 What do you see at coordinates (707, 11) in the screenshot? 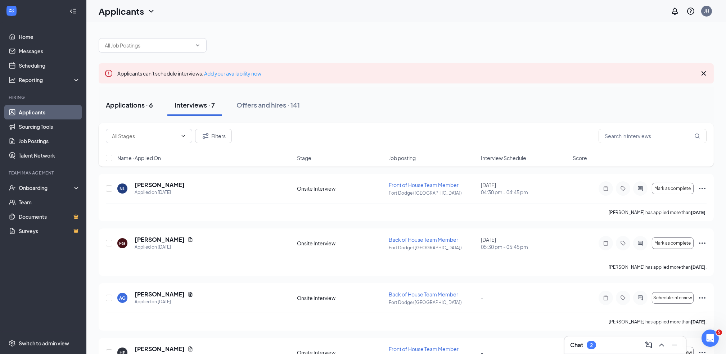
I see `div: JH` at bounding box center [707, 11].